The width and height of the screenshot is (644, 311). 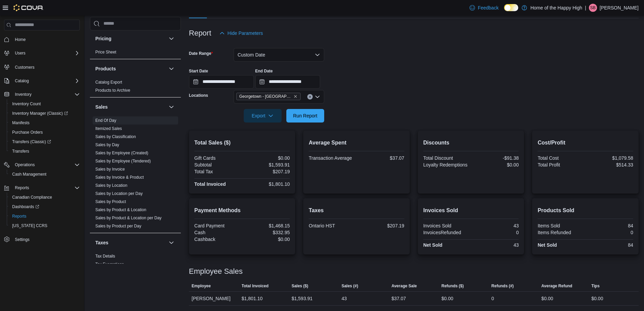 I want to click on span: Sales by Product per Day, so click(x=118, y=226).